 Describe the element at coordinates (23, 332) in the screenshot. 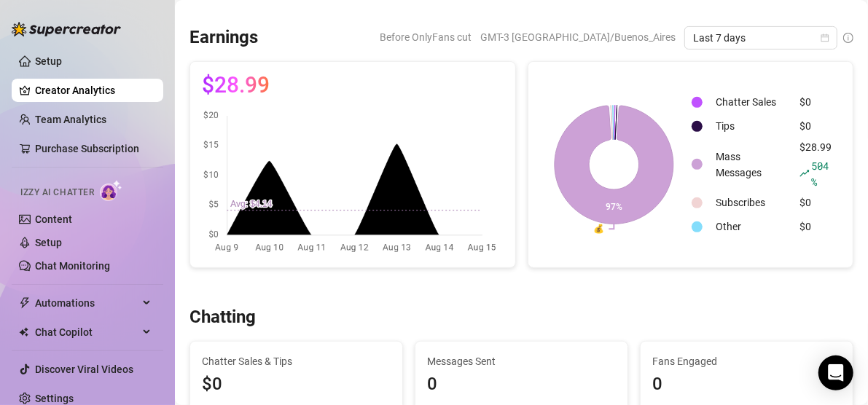

I see `img: Chat Copilot` at that location.